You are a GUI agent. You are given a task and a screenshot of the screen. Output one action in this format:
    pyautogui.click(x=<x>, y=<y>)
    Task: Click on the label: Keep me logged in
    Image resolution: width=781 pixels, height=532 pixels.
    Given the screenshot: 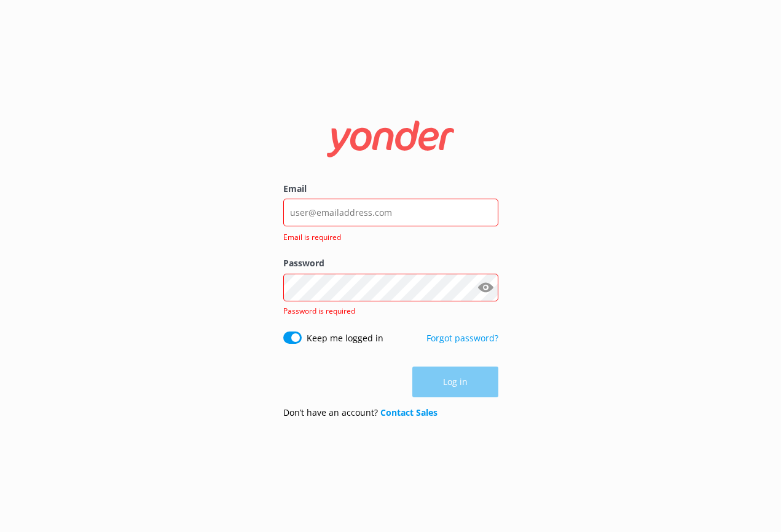 What is the action you would take?
    pyautogui.click(x=345, y=338)
    